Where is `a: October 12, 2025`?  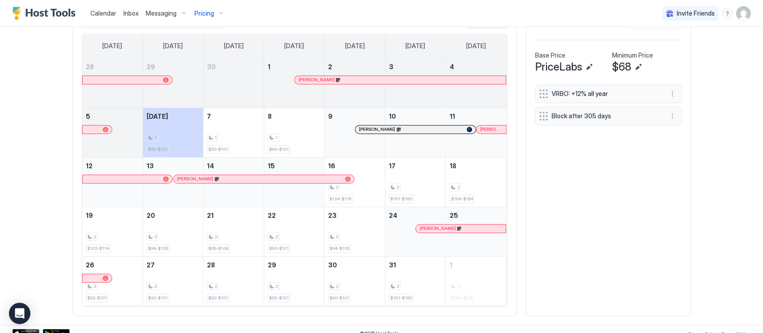 a: October 12, 2025 is located at coordinates (112, 166).